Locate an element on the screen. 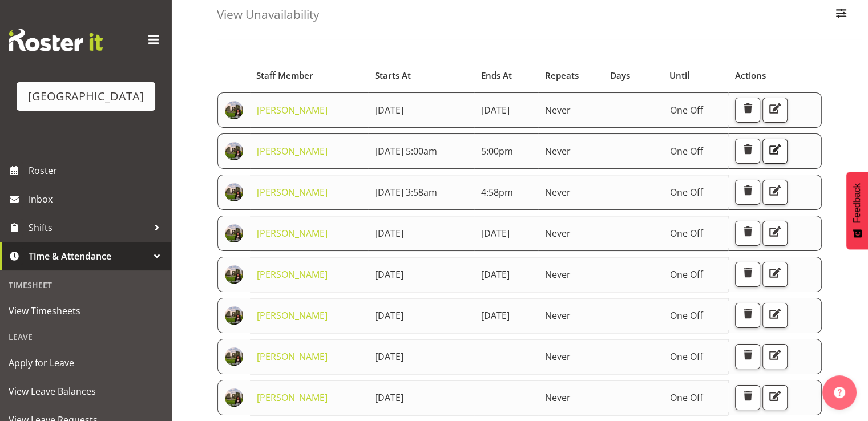 This screenshot has height=421, width=868. span: Starts At is located at coordinates (392, 75).